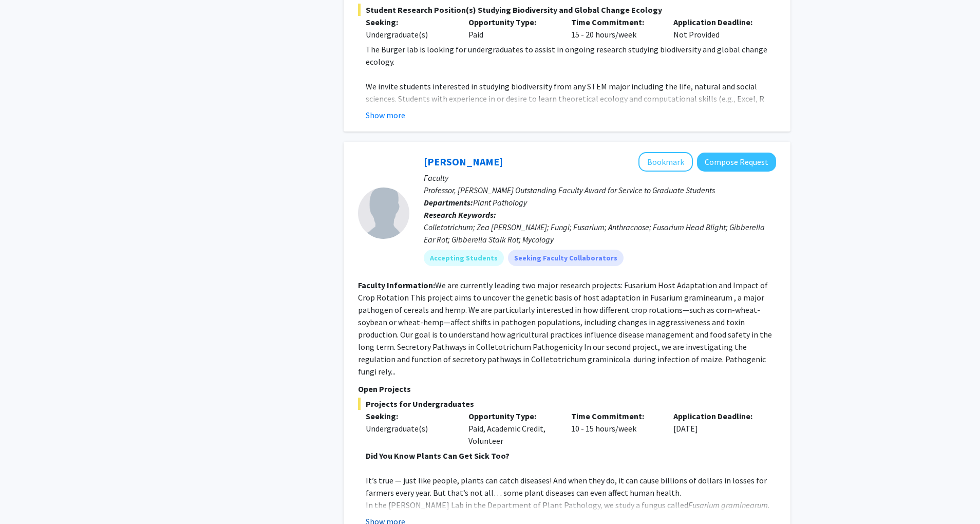  Describe the element at coordinates (665, 162) in the screenshot. I see `button: Add Lisa Vaillancourt to Bookmarks` at that location.